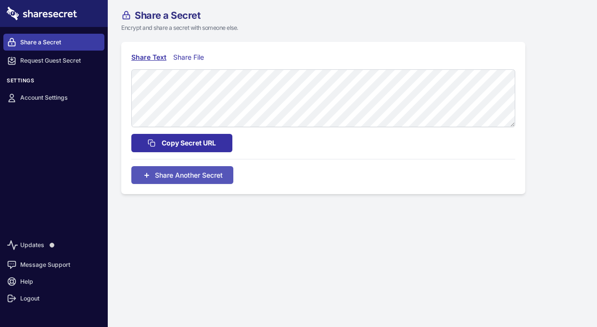  Describe the element at coordinates (54, 61) in the screenshot. I see `a: Request Guest Secret` at that location.